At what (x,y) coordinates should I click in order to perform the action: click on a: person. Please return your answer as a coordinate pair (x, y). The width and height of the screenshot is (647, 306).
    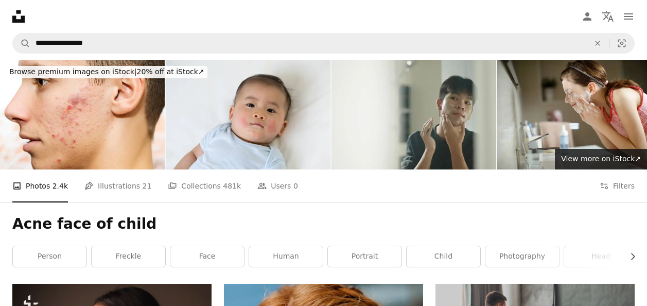
    Looking at the image, I should click on (49, 256).